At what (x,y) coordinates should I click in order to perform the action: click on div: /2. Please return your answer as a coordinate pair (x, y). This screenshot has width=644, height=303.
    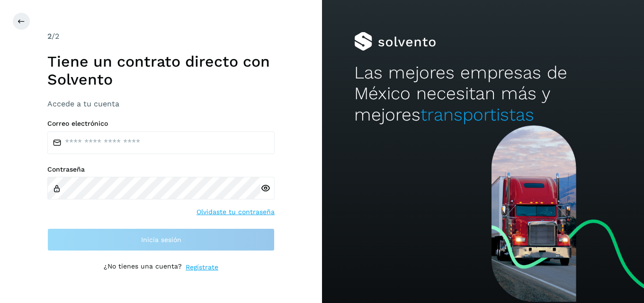
    Looking at the image, I should click on (161, 36).